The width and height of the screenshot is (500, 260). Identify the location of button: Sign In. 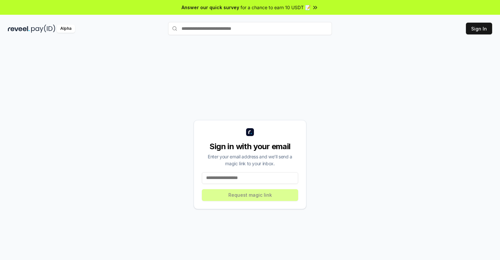
(479, 28).